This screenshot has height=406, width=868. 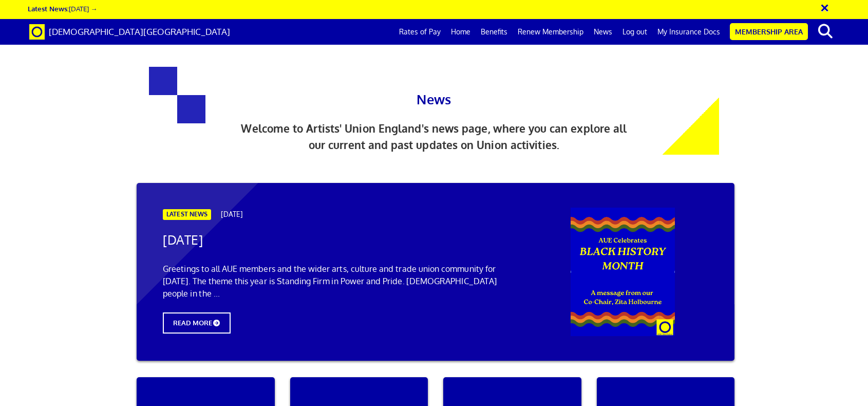 I want to click on a: Benefits, so click(x=494, y=32).